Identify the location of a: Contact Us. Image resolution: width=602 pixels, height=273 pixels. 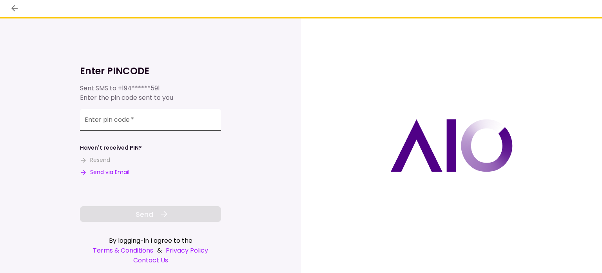
(151, 260).